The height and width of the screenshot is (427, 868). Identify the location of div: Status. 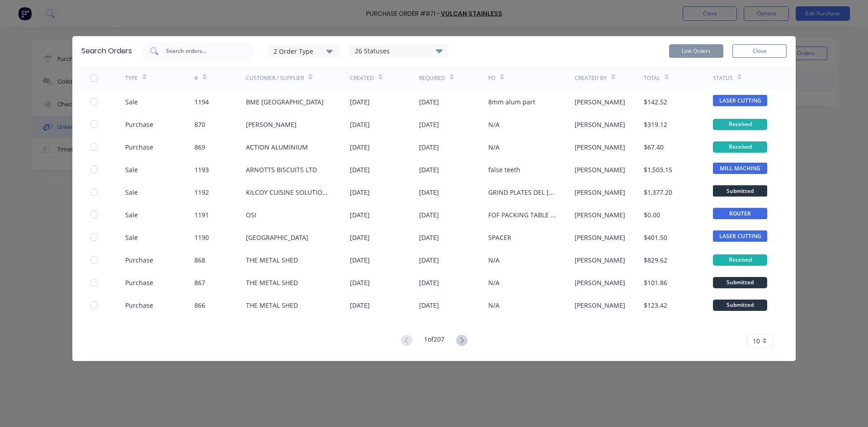
(723, 78).